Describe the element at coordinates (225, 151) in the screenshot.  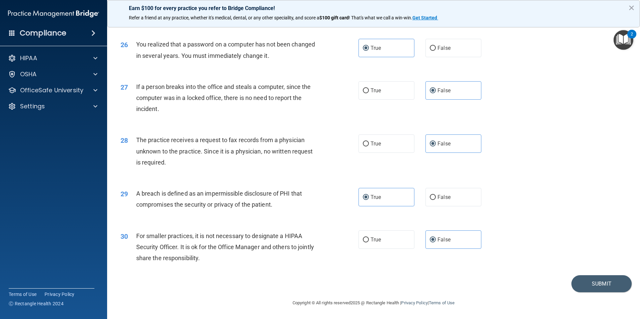
I see `span: The practice receives a request to fax records from a physician unknown to the practice. Since it...` at that location.